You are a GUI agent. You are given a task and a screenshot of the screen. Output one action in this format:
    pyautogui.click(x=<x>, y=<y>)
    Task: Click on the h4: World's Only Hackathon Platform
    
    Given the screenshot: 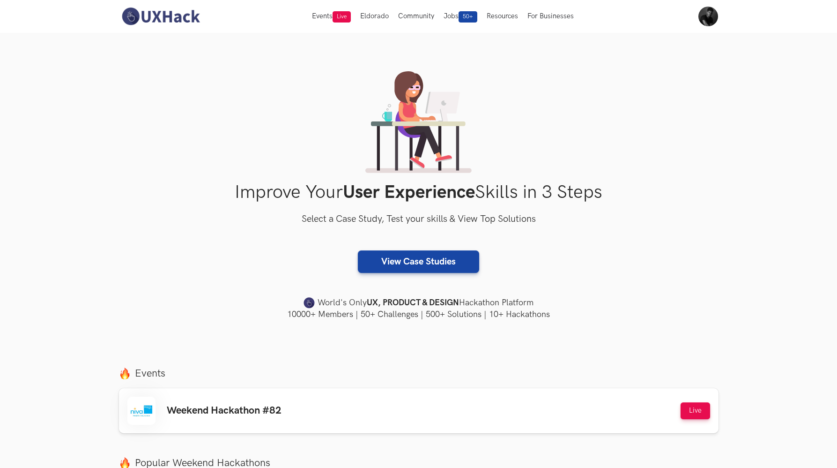 What is the action you would take?
    pyautogui.click(x=419, y=303)
    